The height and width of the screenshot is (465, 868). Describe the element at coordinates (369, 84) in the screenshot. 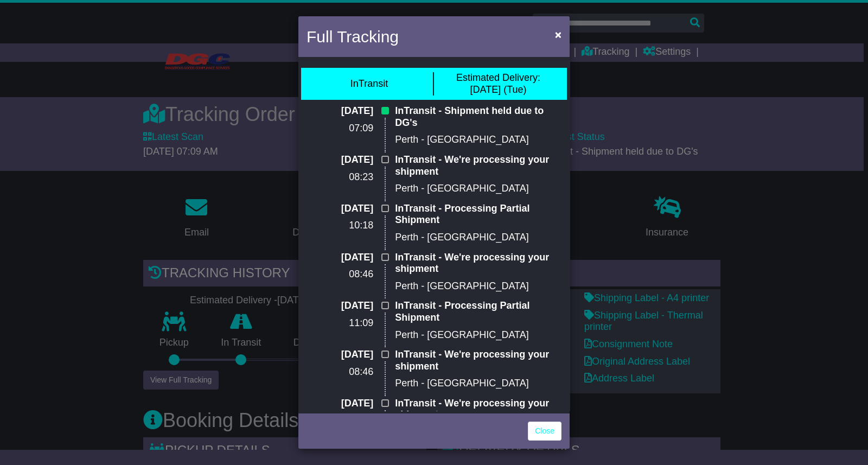

I see `div: InTransit` at that location.